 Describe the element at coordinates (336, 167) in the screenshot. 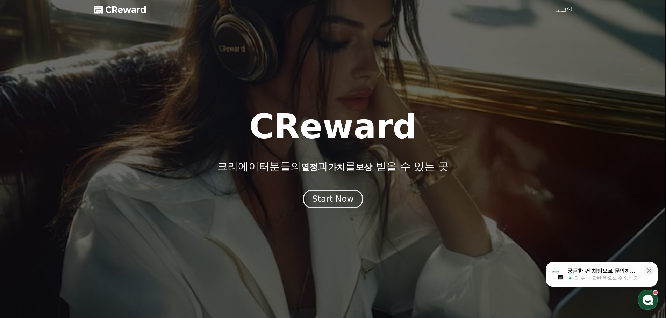

I see `span: 가치` at that location.